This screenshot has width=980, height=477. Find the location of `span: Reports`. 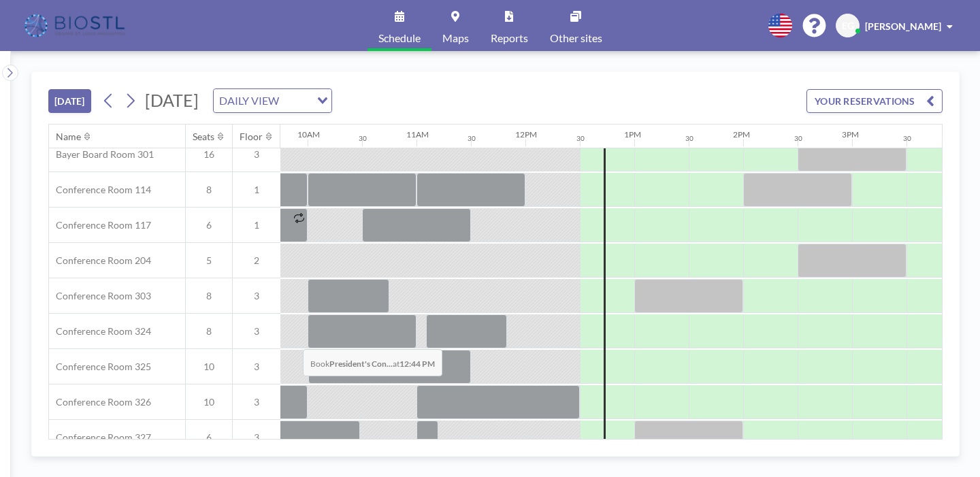

span: Reports is located at coordinates (510, 38).